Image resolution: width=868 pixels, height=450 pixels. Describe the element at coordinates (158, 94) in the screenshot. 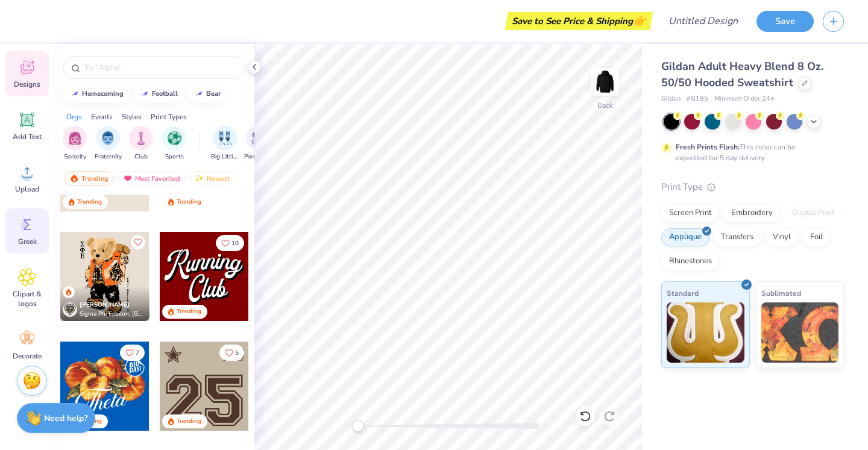

I see `button: football` at that location.